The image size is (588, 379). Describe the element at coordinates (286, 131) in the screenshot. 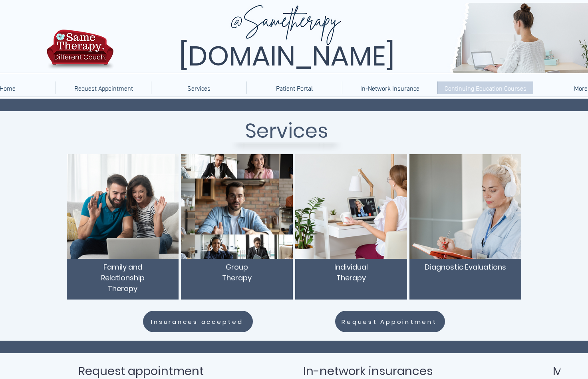

I see `h1: Services` at that location.